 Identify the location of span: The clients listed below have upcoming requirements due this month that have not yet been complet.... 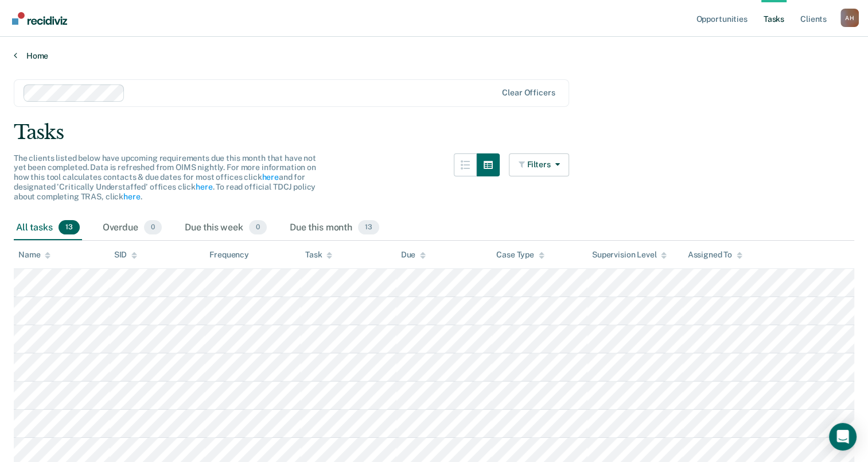
(165, 177).